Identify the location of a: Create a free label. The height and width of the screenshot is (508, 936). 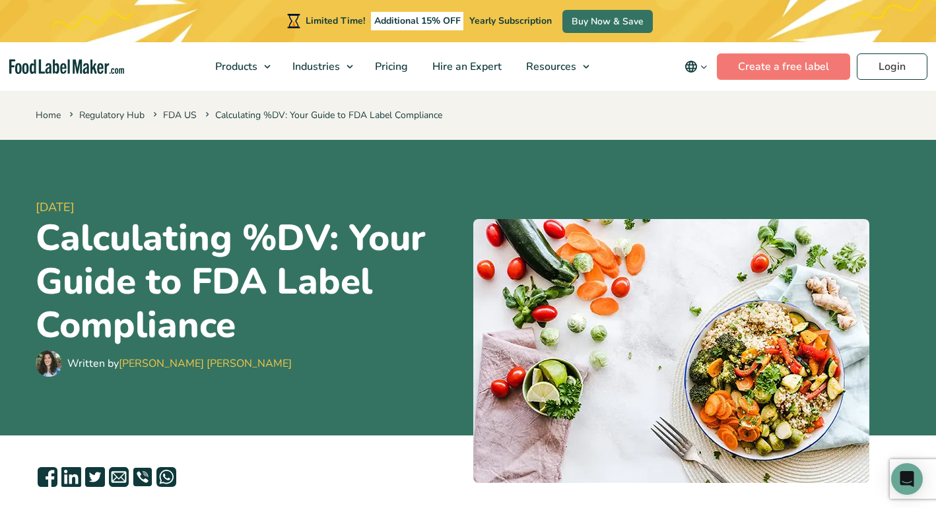
(783, 67).